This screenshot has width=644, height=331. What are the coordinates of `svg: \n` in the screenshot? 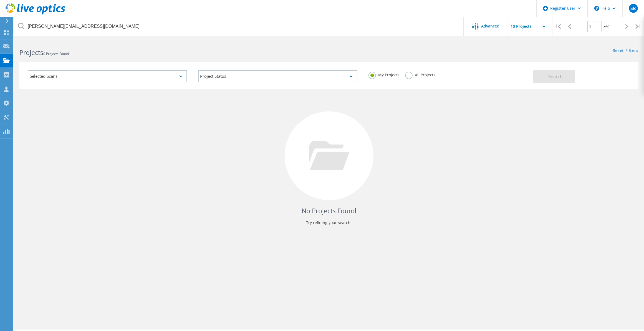 It's located at (597, 8).